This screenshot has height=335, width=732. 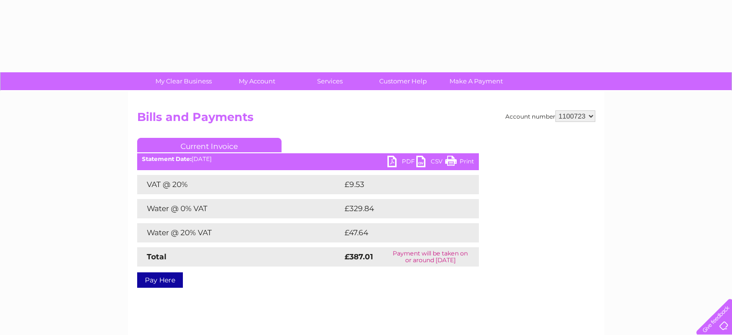 What do you see at coordinates (403, 81) in the screenshot?
I see `a: Customer Help` at bounding box center [403, 81].